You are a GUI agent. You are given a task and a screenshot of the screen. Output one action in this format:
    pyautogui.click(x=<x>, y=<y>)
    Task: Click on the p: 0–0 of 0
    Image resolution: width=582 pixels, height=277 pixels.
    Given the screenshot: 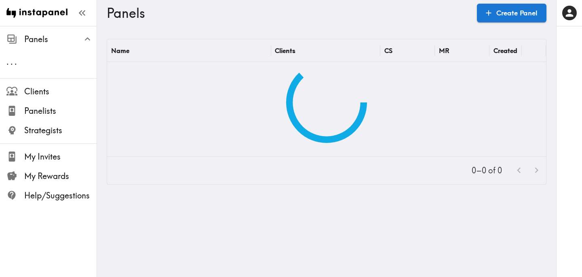 What is the action you would take?
    pyautogui.click(x=487, y=170)
    